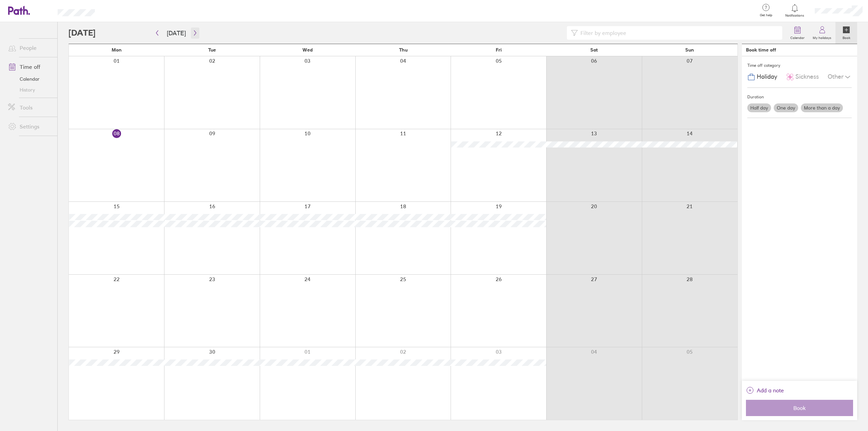  Describe the element at coordinates (765, 390) in the screenshot. I see `button: Add a note` at that location.